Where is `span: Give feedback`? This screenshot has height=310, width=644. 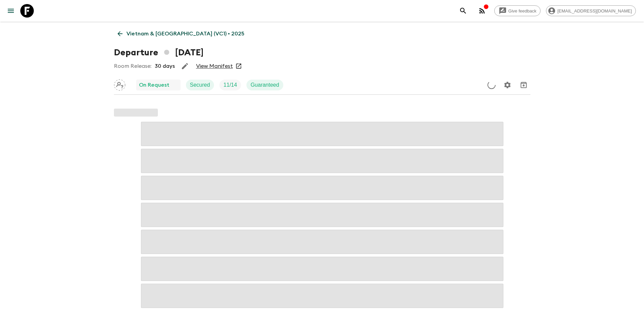
span: Give feedback is located at coordinates (522, 11).